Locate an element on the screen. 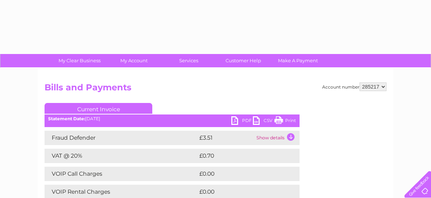 Image resolution: width=431 pixels, height=198 pixels. td: £3.51 is located at coordinates (226, 138).